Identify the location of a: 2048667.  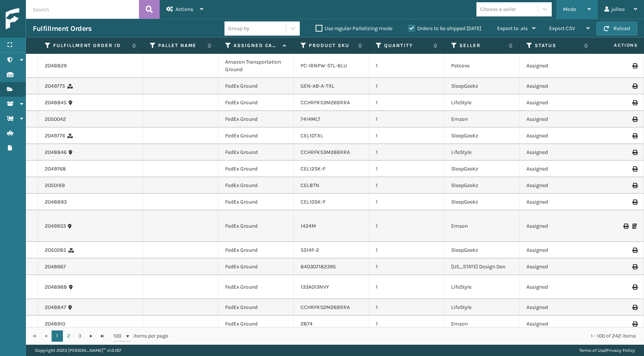
(55, 267).